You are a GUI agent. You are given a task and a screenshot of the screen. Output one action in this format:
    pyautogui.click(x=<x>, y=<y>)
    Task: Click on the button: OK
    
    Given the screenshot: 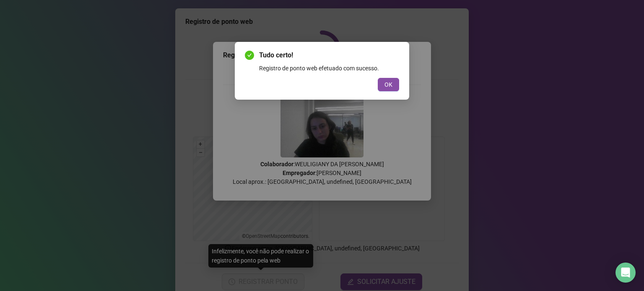 What is the action you would take?
    pyautogui.click(x=388, y=84)
    